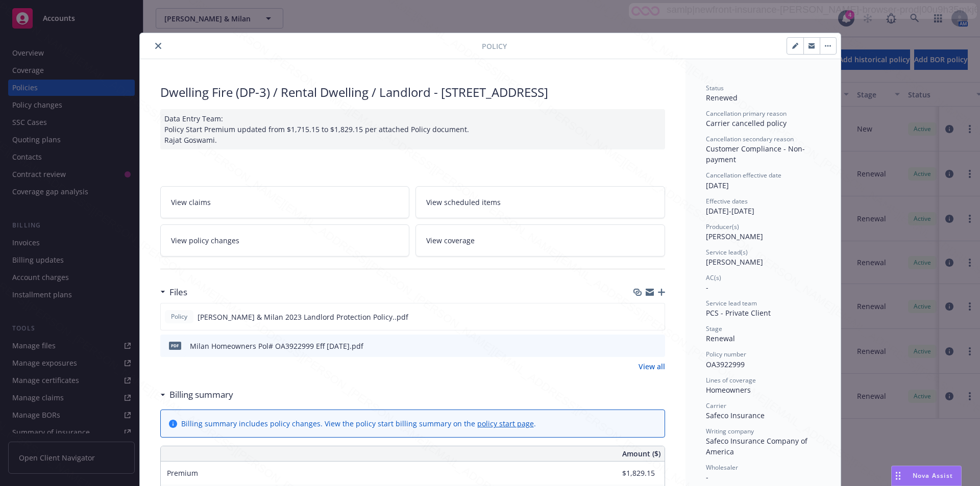 The image size is (980, 486). I want to click on span: Stage, so click(714, 328).